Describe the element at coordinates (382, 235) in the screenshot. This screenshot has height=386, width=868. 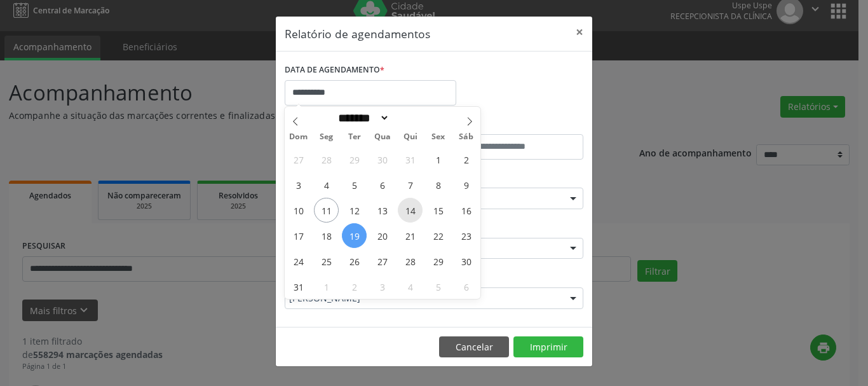
I see `span: Agosto 20, 2025` at that location.